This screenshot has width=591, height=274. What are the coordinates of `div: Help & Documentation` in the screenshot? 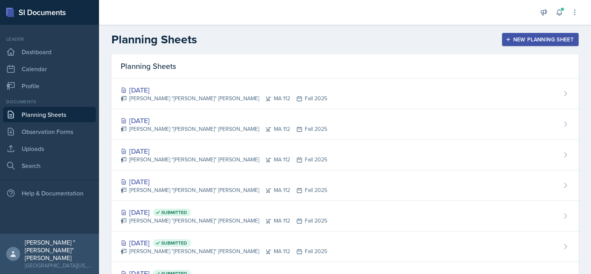 It's located at (50, 193).